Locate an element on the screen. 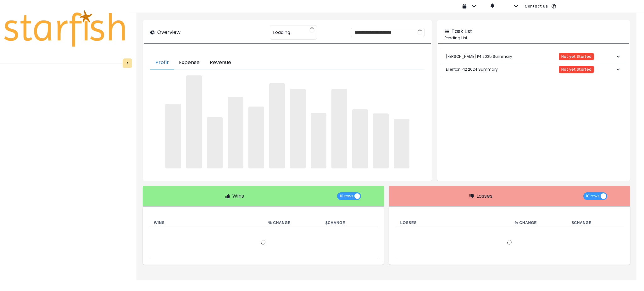 This screenshot has height=291, width=644. button: Profit is located at coordinates (162, 63).